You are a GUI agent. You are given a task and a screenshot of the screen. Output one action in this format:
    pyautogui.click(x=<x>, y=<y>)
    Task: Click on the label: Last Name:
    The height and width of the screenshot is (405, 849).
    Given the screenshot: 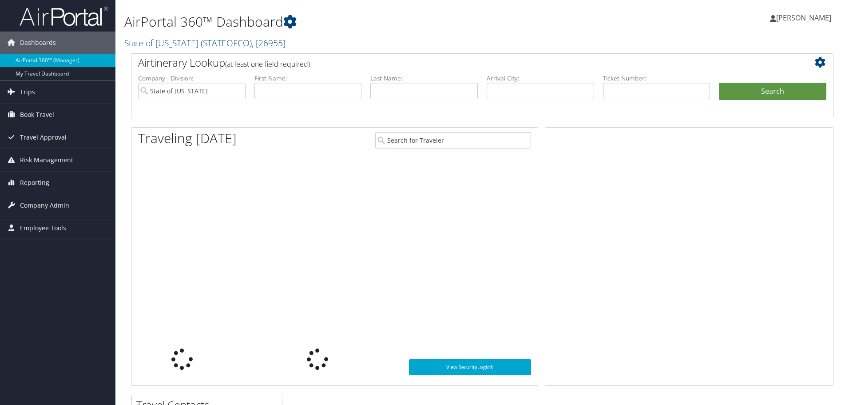 What is the action you would take?
    pyautogui.click(x=424, y=78)
    